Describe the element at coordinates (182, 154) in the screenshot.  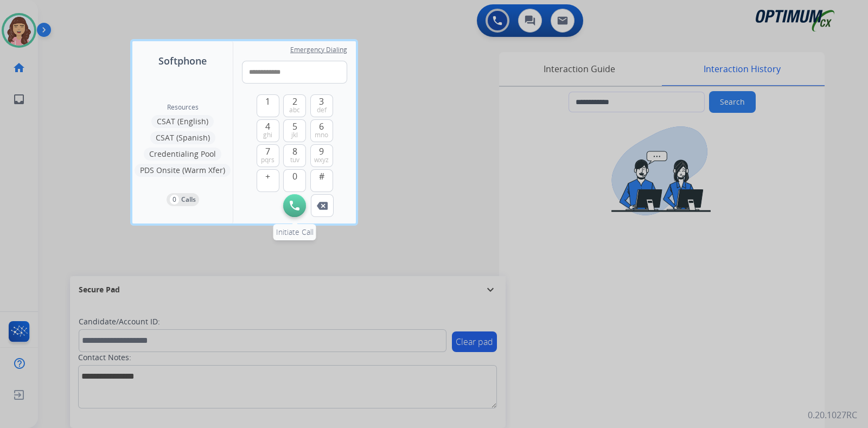
I see `button: Credentialing Pool` at that location.